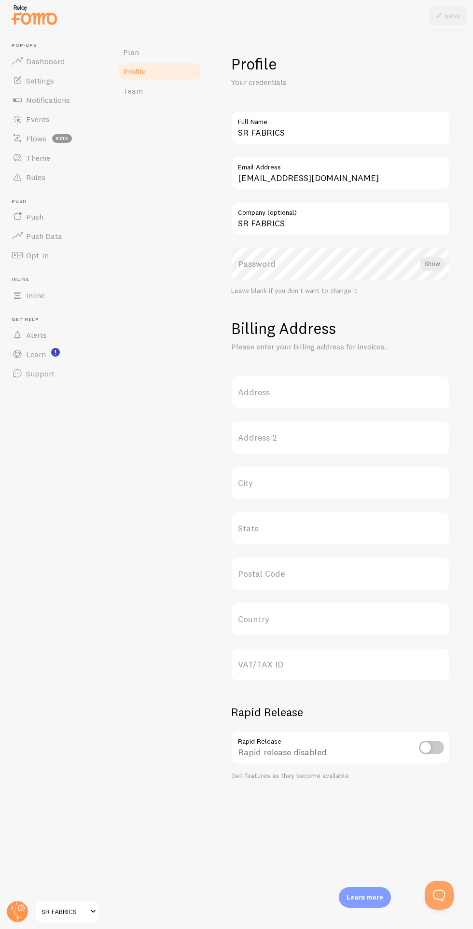  What do you see at coordinates (55, 236) in the screenshot?
I see `a: Push Data` at bounding box center [55, 236].